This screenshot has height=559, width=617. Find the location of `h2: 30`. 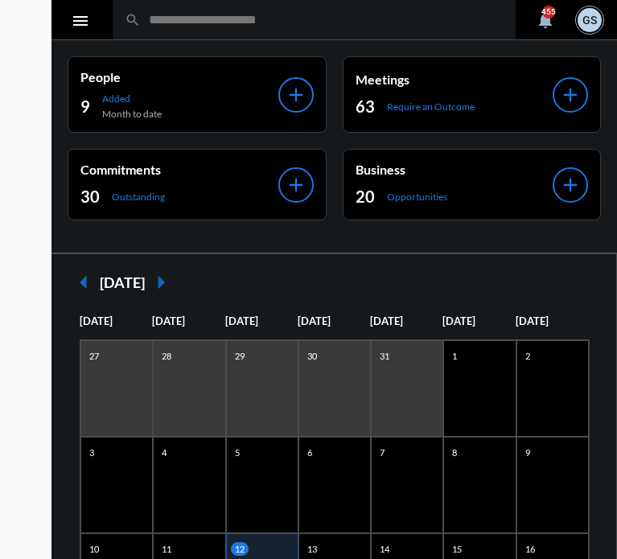

h2: 30 is located at coordinates (90, 196).